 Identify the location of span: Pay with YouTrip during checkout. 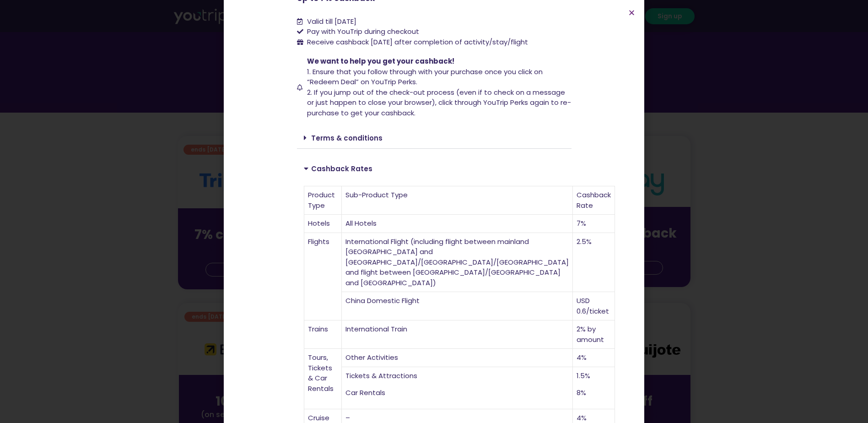
(362, 32).